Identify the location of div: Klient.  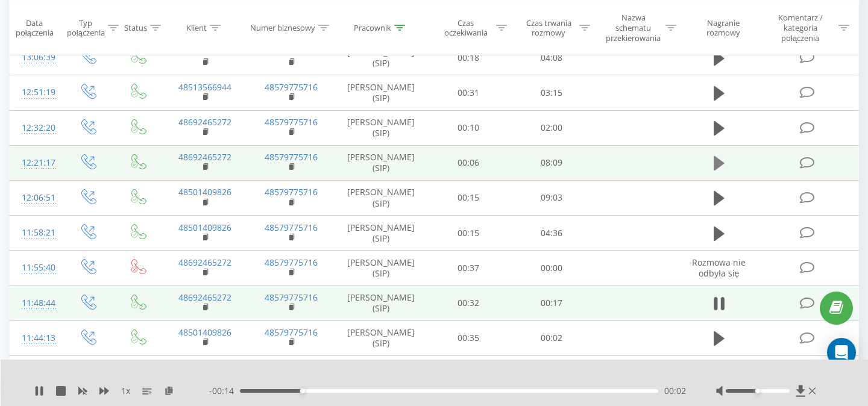
(196, 28).